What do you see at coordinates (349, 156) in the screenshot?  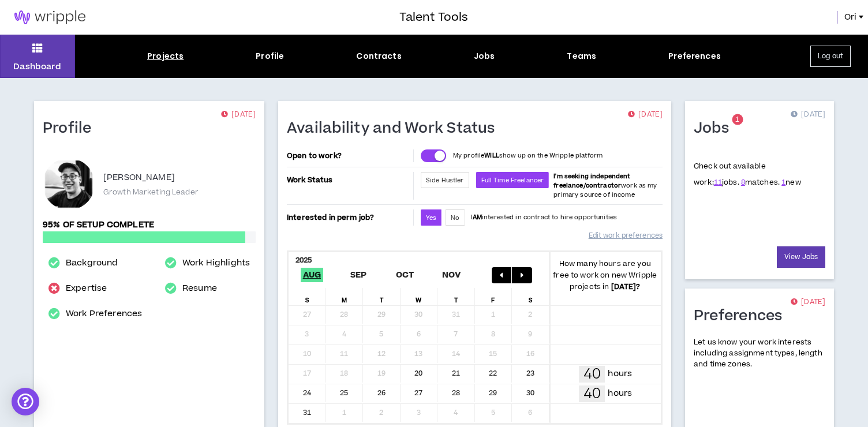 I see `p: Open to work?` at bounding box center [349, 156].